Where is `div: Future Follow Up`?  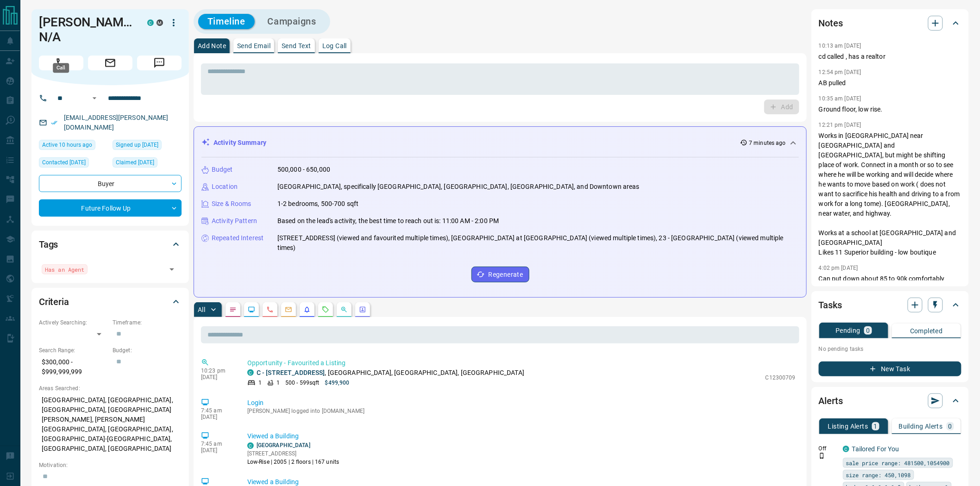
div: Future Follow Up is located at coordinates (110, 208).